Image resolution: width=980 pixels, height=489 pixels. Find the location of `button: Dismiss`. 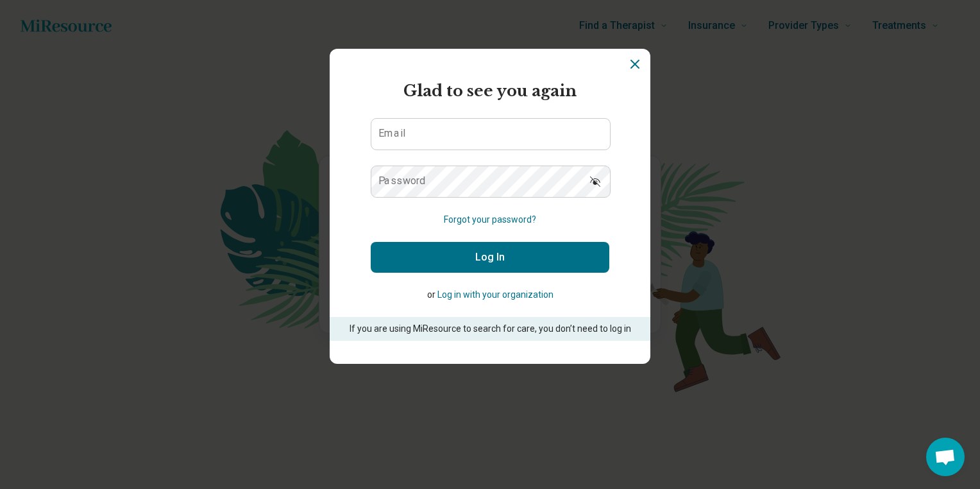

button: Dismiss is located at coordinates (635, 65).